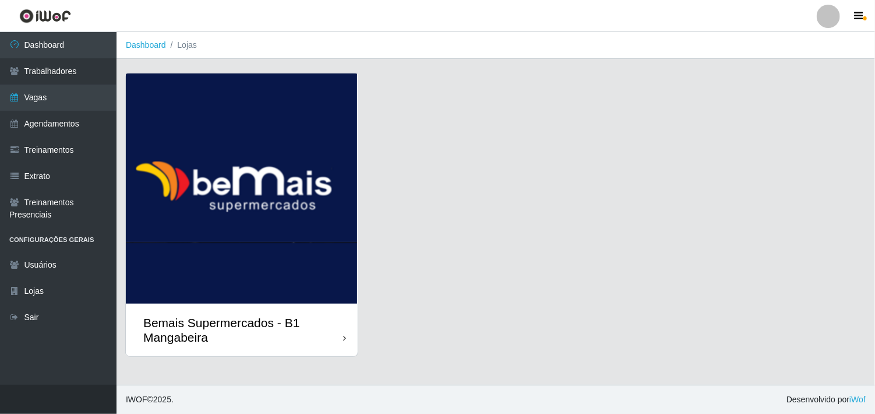 The image size is (875, 414). Describe the element at coordinates (496, 45) in the screenshot. I see `nav: breadcrumb` at that location.